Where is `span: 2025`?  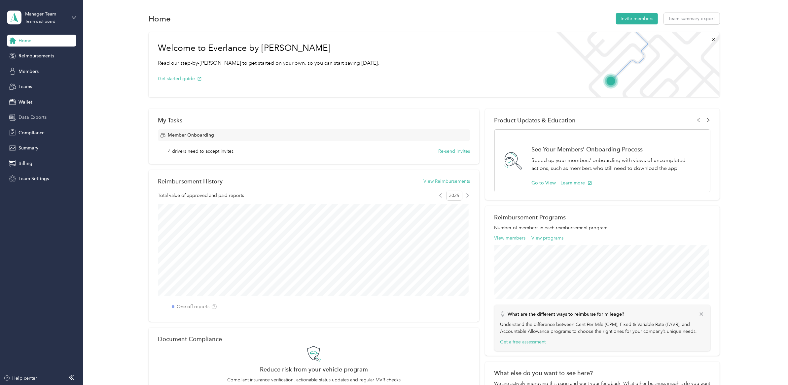
span: 2025 is located at coordinates (454, 196).